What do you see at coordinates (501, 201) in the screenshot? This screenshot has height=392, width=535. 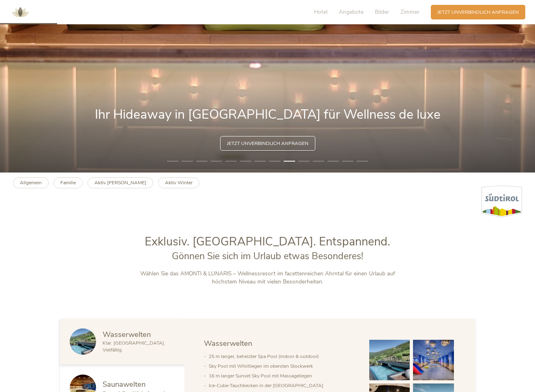 I see `img: Südtirol` at bounding box center [501, 201].